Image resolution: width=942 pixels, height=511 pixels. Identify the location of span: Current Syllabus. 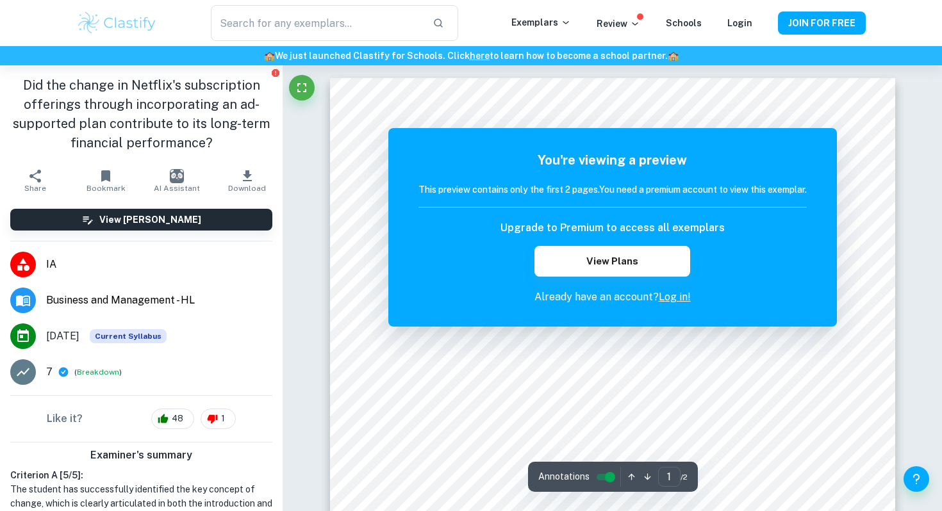
(128, 336).